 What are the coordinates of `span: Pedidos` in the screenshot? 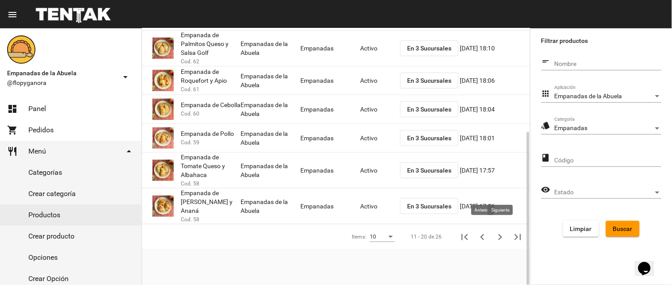 It's located at (41, 130).